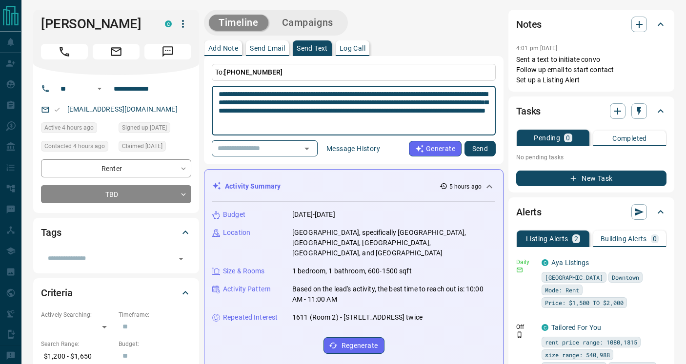 The image size is (686, 364). Describe the element at coordinates (584, 303) in the screenshot. I see `span: Price: $1,500 TO $2,000` at that location.